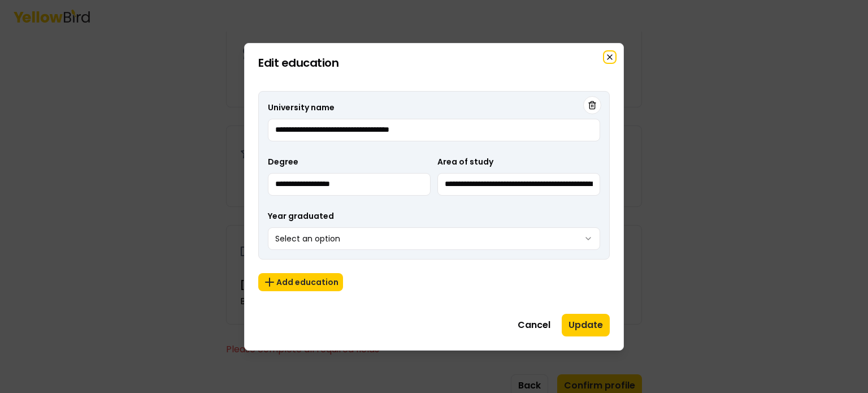 Image resolution: width=868 pixels, height=393 pixels. What do you see at coordinates (434, 63) in the screenshot?
I see `h2: Edit education` at bounding box center [434, 63].